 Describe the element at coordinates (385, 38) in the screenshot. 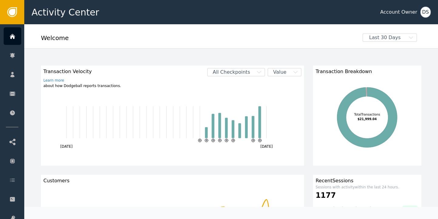

I see `span: Last 30 Days` at that location.